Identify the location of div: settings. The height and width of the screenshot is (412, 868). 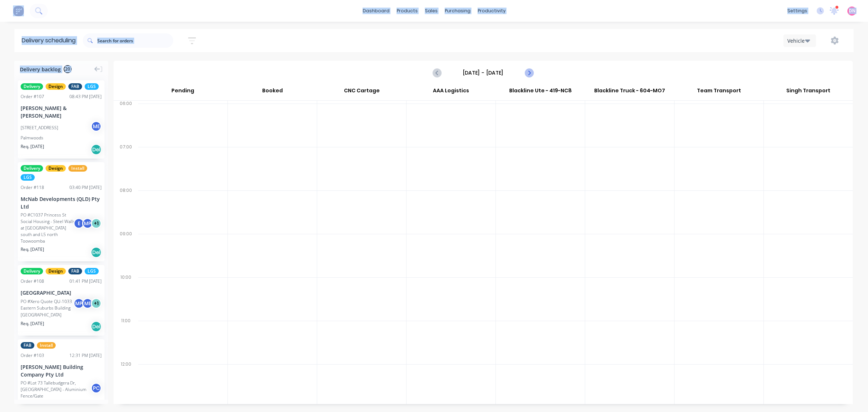
(797, 11).